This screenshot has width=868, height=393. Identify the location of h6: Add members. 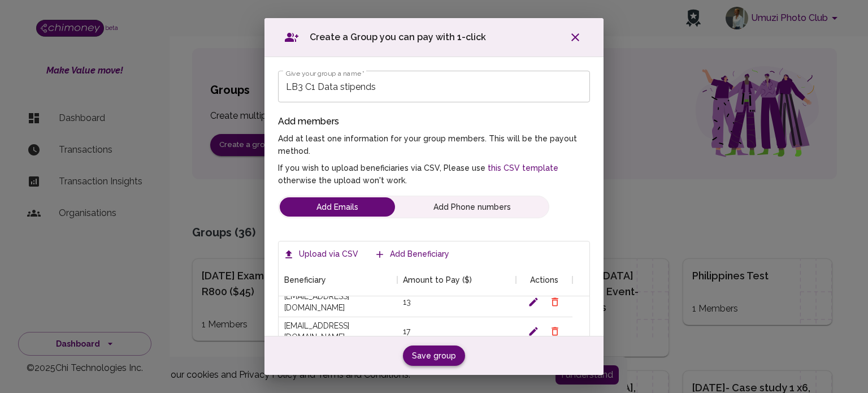
(434, 122).